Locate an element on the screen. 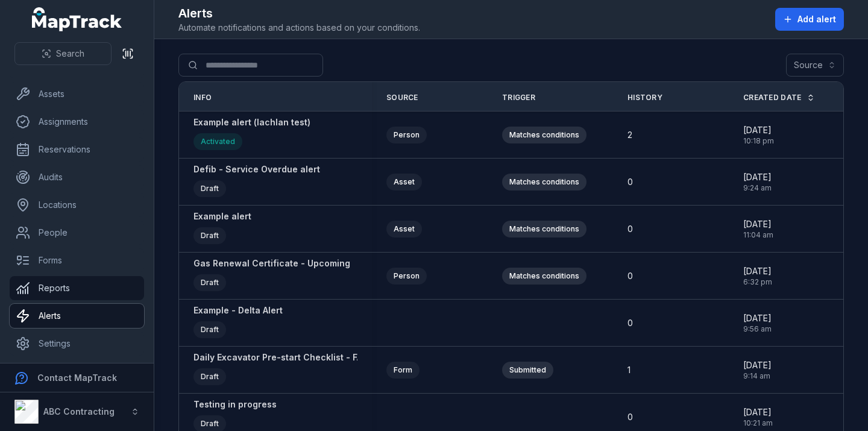  a: Settings is located at coordinates (77, 343).